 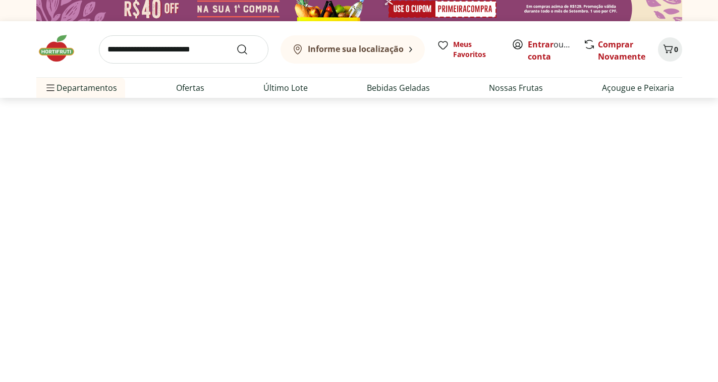 What do you see at coordinates (468, 49) in the screenshot?
I see `a: Meus Favoritos` at bounding box center [468, 49].